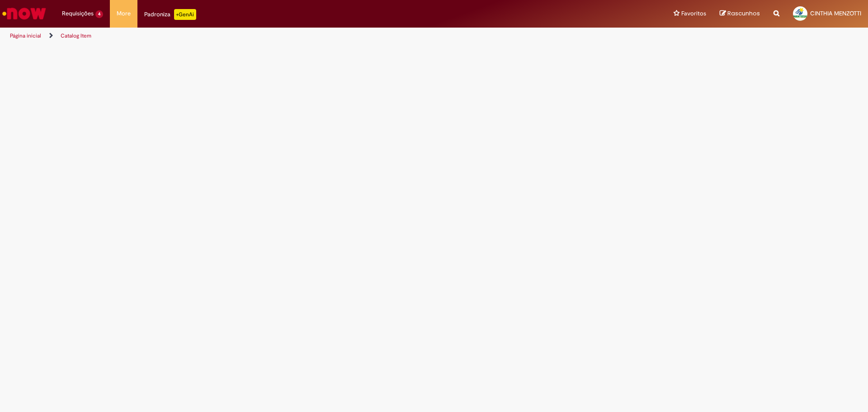 The width and height of the screenshot is (868, 412). What do you see at coordinates (123, 14) in the screenshot?
I see `span: More` at bounding box center [123, 14].